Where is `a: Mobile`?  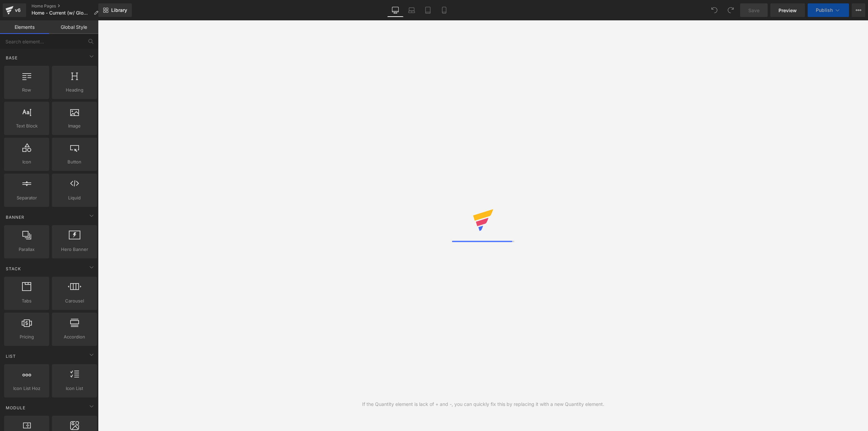
a: Mobile is located at coordinates (444, 10).